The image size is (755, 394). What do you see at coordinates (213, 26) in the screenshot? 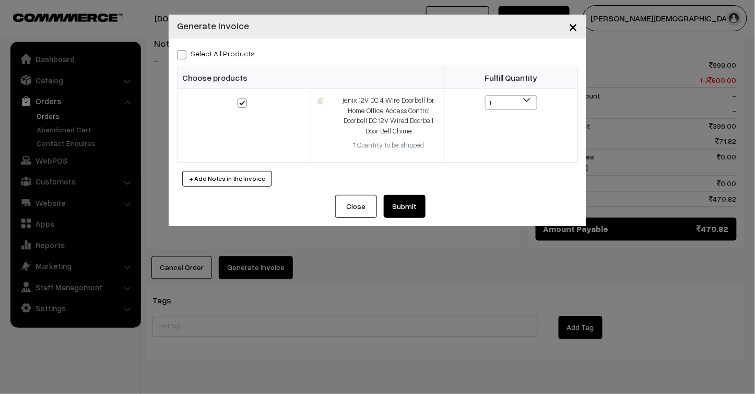
I see `h4: Generate Invoice` at bounding box center [213, 26].